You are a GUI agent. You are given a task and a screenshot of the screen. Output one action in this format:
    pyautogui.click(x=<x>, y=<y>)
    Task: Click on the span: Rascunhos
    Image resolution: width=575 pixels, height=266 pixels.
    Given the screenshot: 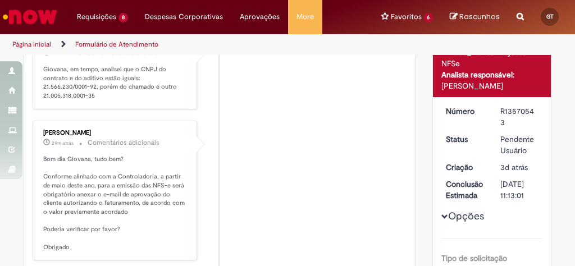 What is the action you would take?
    pyautogui.click(x=480, y=16)
    